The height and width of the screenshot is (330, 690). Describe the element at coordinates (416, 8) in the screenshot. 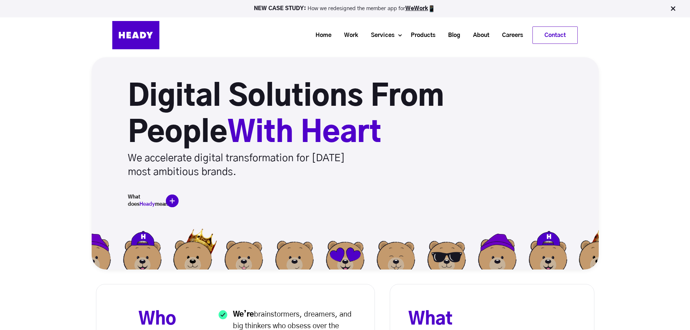

I see `a: WeWork` at that location.